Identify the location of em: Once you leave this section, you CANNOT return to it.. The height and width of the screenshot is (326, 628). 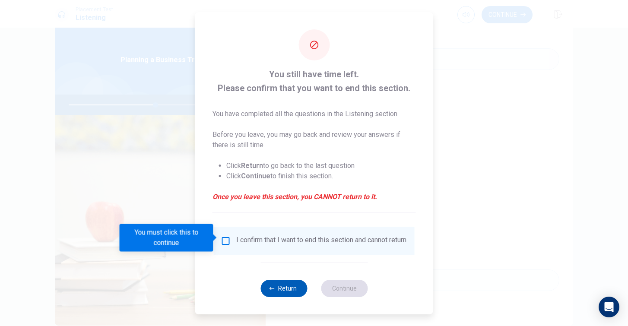
(314, 197).